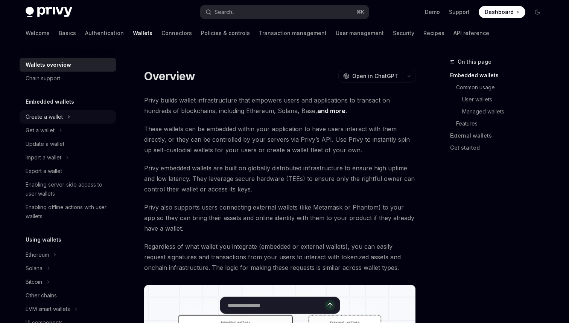 The height and width of the screenshot is (323, 569). Describe the element at coordinates (502, 12) in the screenshot. I see `a: Dashboard` at that location.